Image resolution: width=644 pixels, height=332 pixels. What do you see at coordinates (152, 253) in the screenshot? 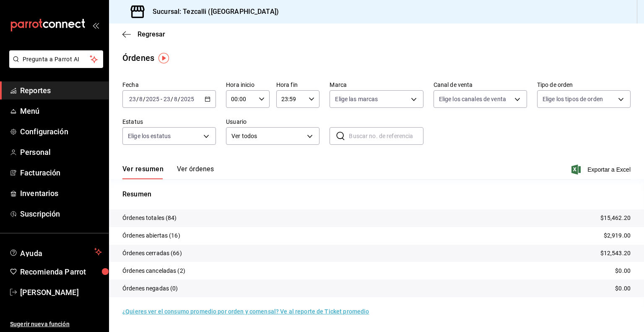
I see `p: Órdenes cerradas (66)` at bounding box center [152, 253].